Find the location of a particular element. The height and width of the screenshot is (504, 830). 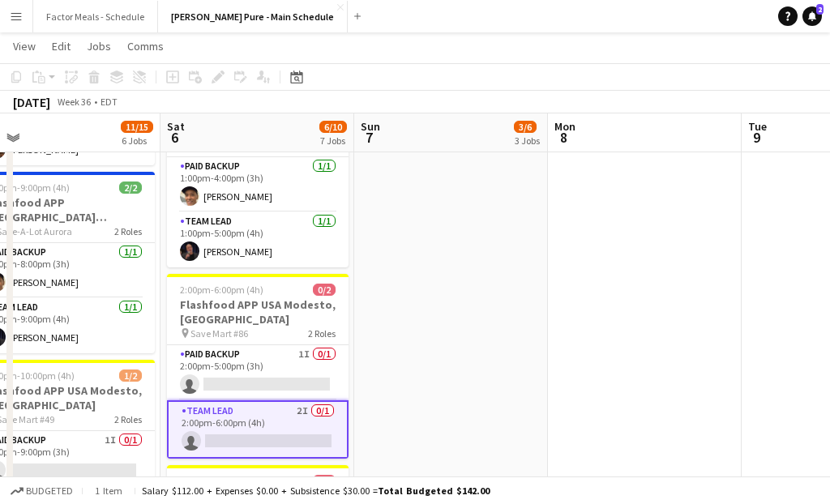

div: 6 Jobs is located at coordinates (137, 140).